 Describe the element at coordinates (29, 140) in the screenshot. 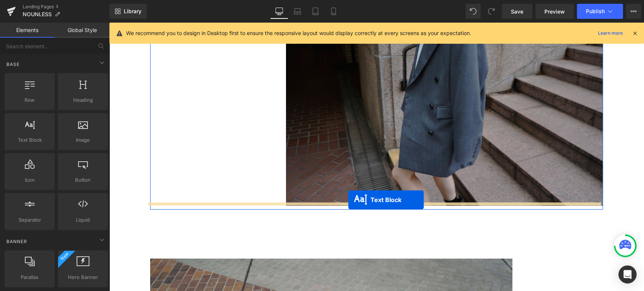

I see `span: Text Block` at that location.